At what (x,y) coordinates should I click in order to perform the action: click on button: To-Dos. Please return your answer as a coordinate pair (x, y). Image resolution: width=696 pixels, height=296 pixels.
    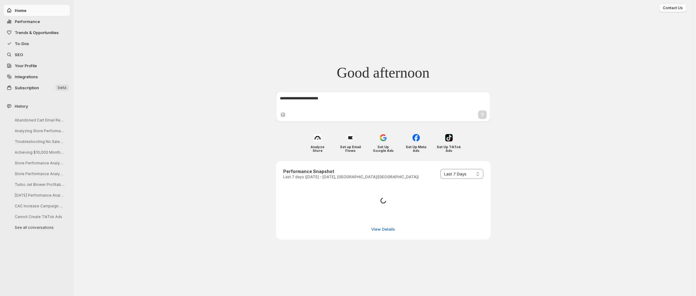
    Looking at the image, I should click on (37, 44).